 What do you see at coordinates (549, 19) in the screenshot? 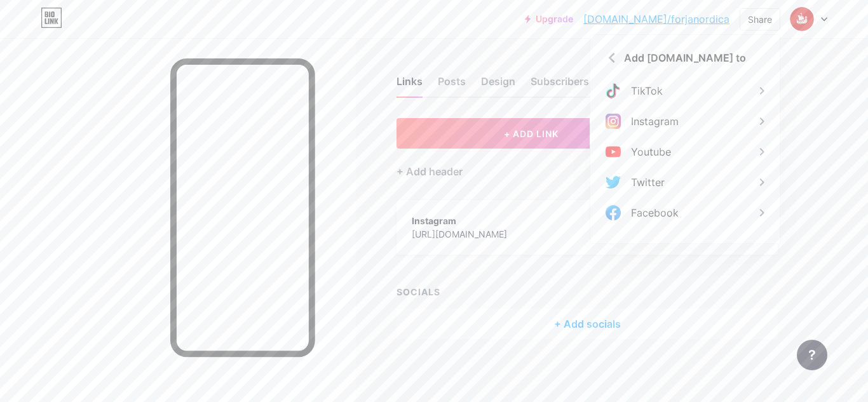
I see `a: Upgrade` at bounding box center [549, 19].